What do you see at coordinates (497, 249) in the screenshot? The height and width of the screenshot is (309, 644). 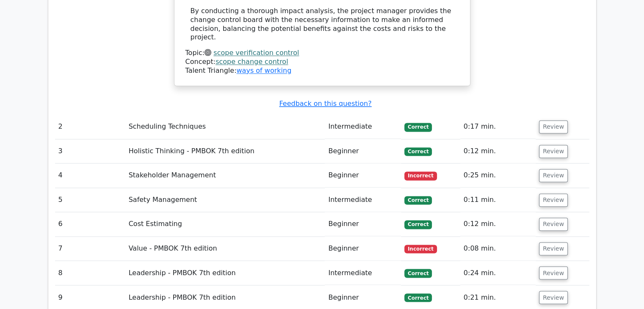 I see `td: 0:08 min.` at bounding box center [497, 249].